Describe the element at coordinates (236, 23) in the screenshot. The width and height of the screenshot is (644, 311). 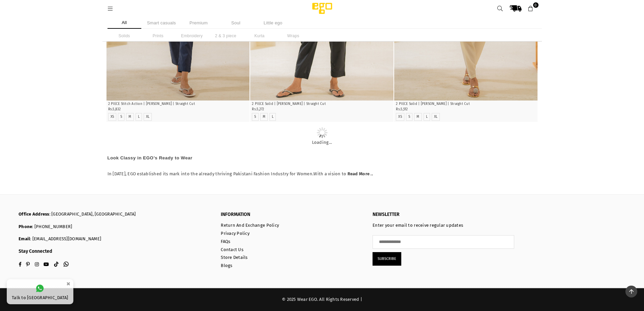
I see `li: Soul` at that location.